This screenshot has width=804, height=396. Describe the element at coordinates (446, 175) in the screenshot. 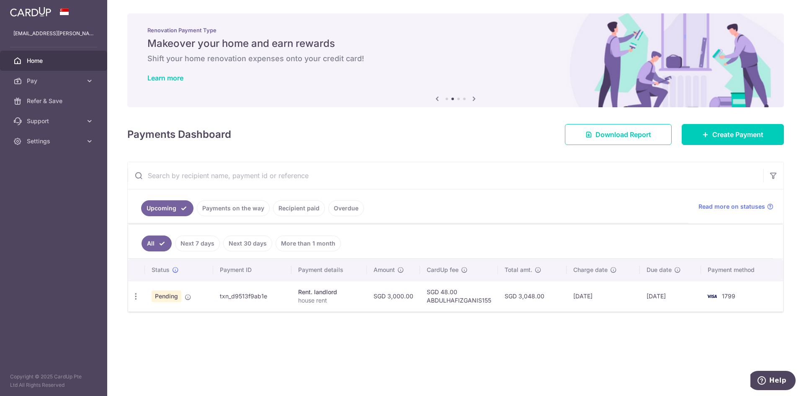

I see `input: Search by recipient name, payment id or reference` at that location.